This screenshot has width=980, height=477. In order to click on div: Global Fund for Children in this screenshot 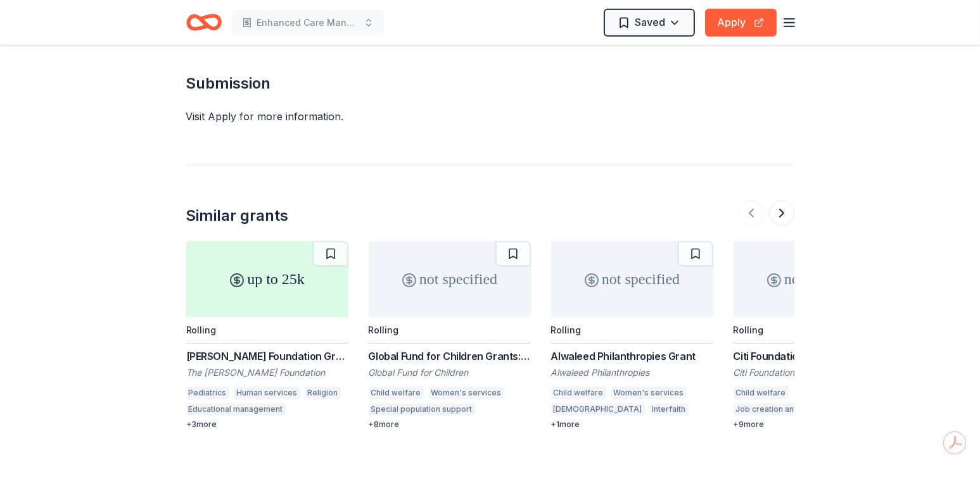, I will do `click(450, 372)`.